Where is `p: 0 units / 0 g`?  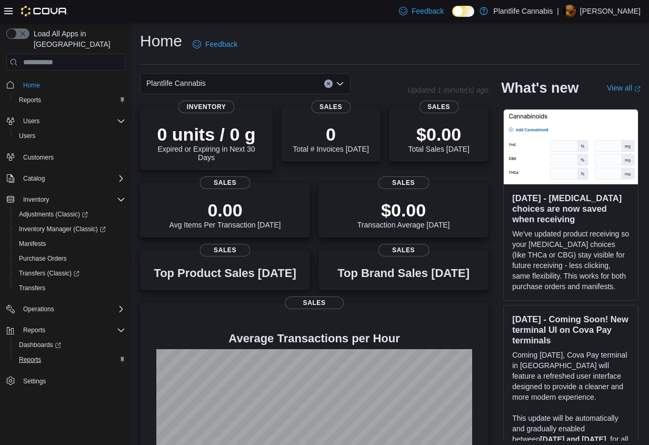
p: 0 units / 0 g is located at coordinates (206, 134).